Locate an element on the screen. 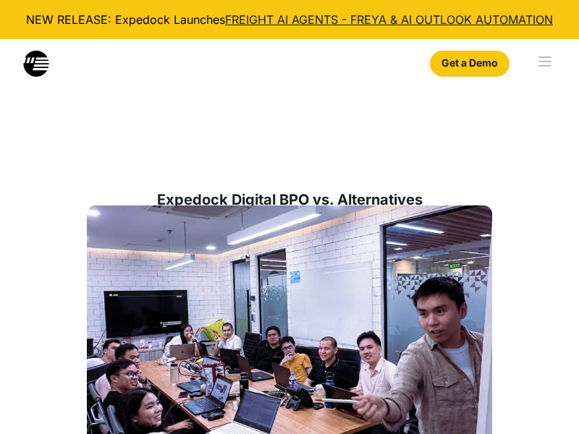 Image resolution: width=579 pixels, height=434 pixels. div: Chat Widget is located at coordinates (543, 399).